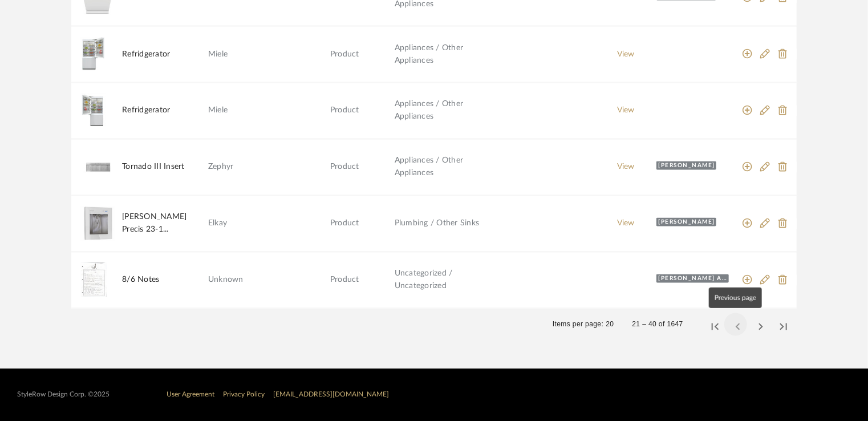 This screenshot has width=868, height=421. What do you see at coordinates (94, 111) in the screenshot?
I see `img: b49c23cc-807c-4e54-bfb5-5b20d7b6879b_80x80.jpg` at bounding box center [94, 111].